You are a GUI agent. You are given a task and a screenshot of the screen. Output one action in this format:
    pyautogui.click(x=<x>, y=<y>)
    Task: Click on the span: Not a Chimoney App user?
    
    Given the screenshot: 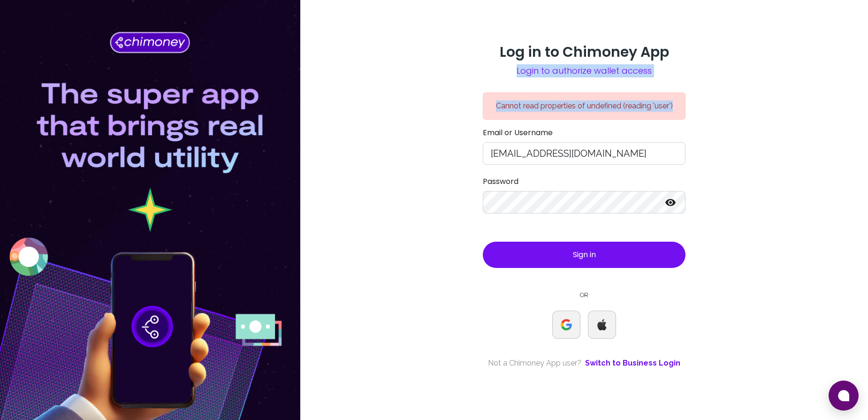 What is the action you would take?
    pyautogui.click(x=534, y=363)
    